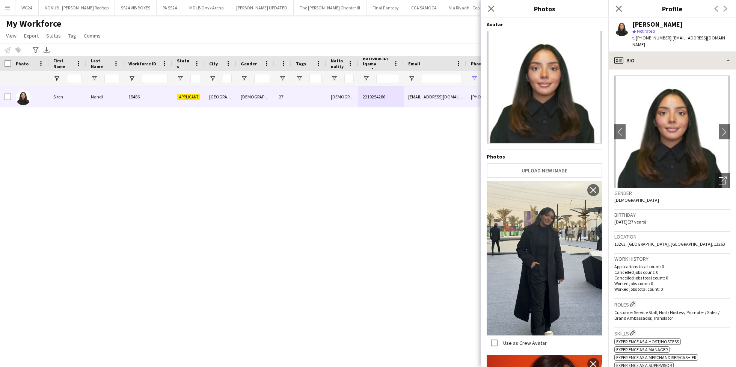  What do you see at coordinates (213, 63) in the screenshot?
I see `span: City` at bounding box center [213, 63].